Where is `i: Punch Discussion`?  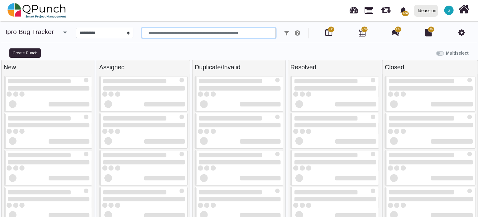
i: Punch Discussion is located at coordinates (395, 32).